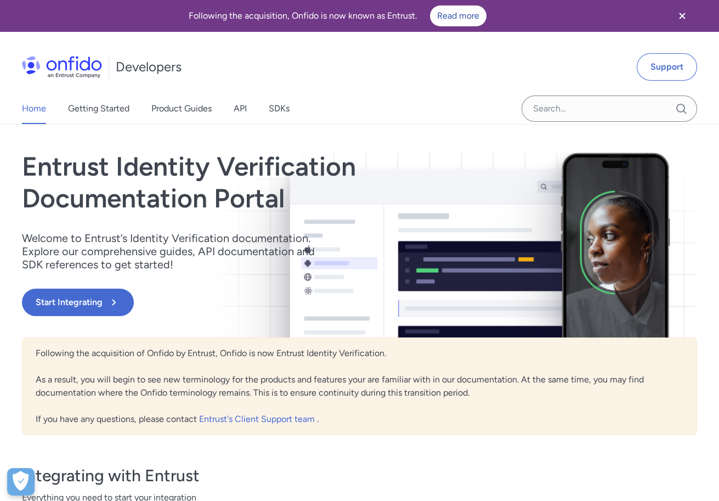 Image resolution: width=719 pixels, height=501 pixels. I want to click on img: Onfido Logo, so click(62, 67).